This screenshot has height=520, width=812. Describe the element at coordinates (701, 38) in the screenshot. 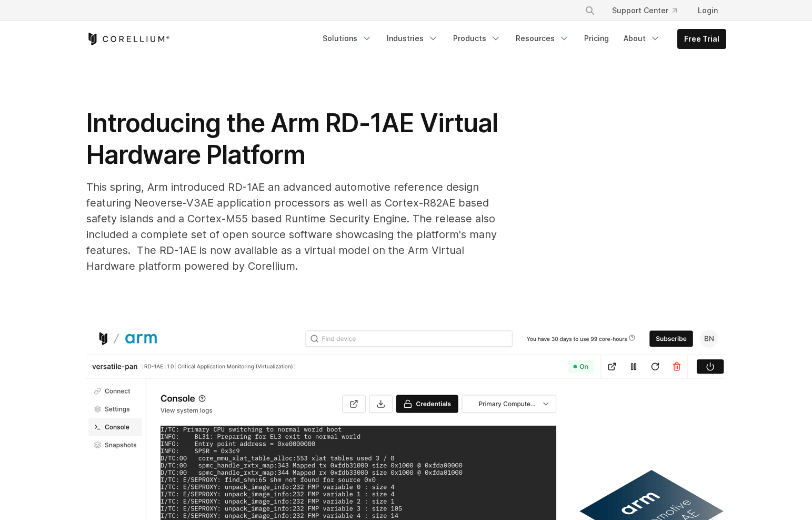

I see `a: Free Trial` at that location.